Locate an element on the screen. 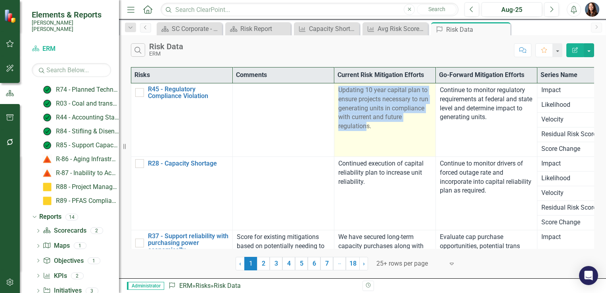 This screenshot has height=293, width=606. a: Objectives is located at coordinates (63, 261).